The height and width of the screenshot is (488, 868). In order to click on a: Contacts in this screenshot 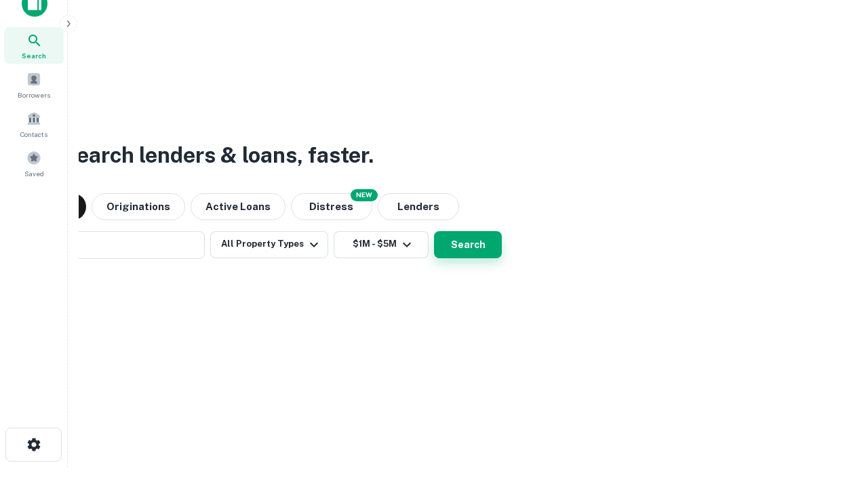, I will do `click(34, 124)`.